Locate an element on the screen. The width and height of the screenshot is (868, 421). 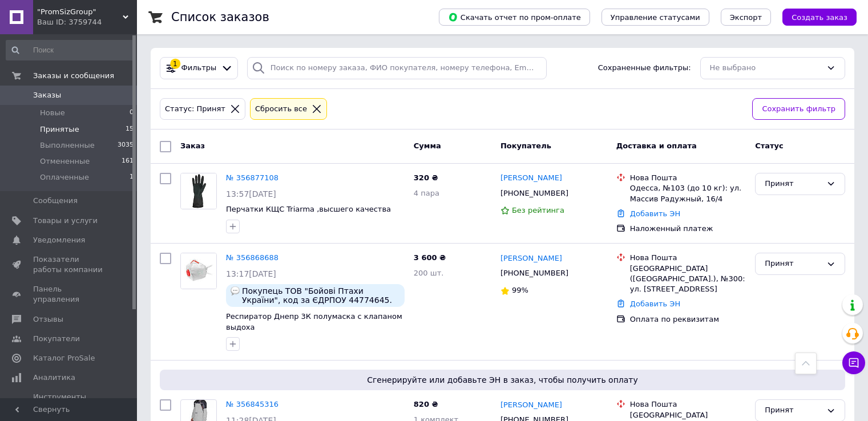
span: Инструменты вебмастера и SEO is located at coordinates (69, 402).